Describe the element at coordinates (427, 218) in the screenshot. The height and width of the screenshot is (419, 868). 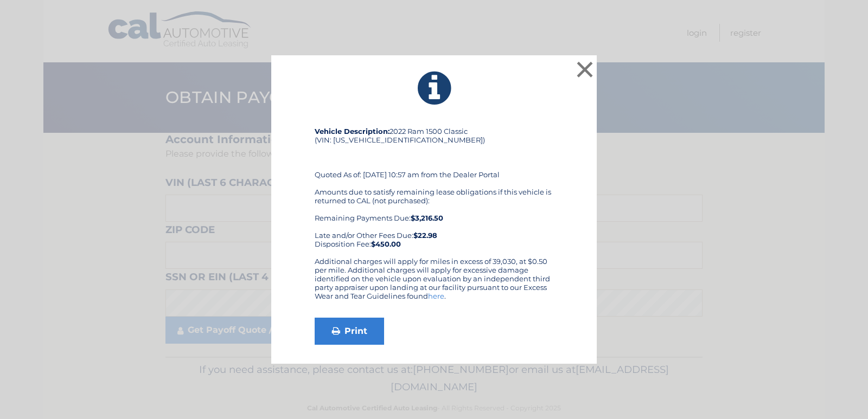
I see `b: $3,216.50` at that location.